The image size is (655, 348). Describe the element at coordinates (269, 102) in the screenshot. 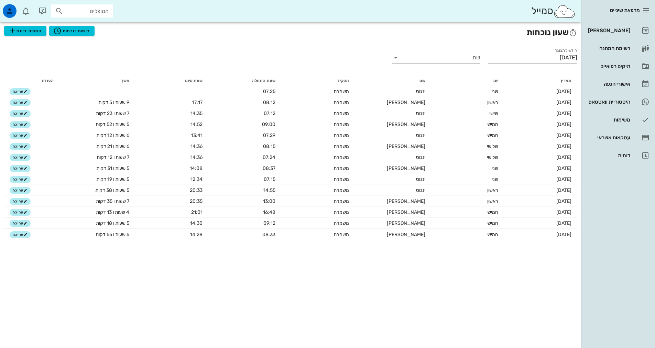

I see `span: 08:12` at that location.